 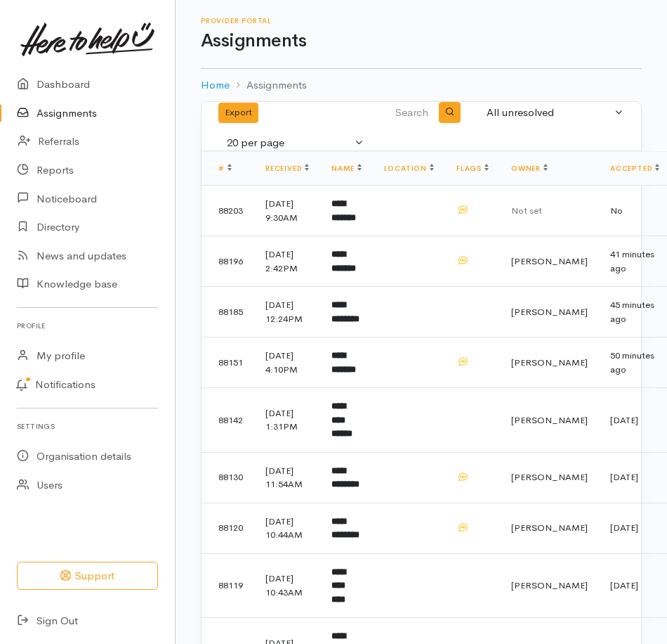 I want to click on a: Home, so click(x=215, y=85).